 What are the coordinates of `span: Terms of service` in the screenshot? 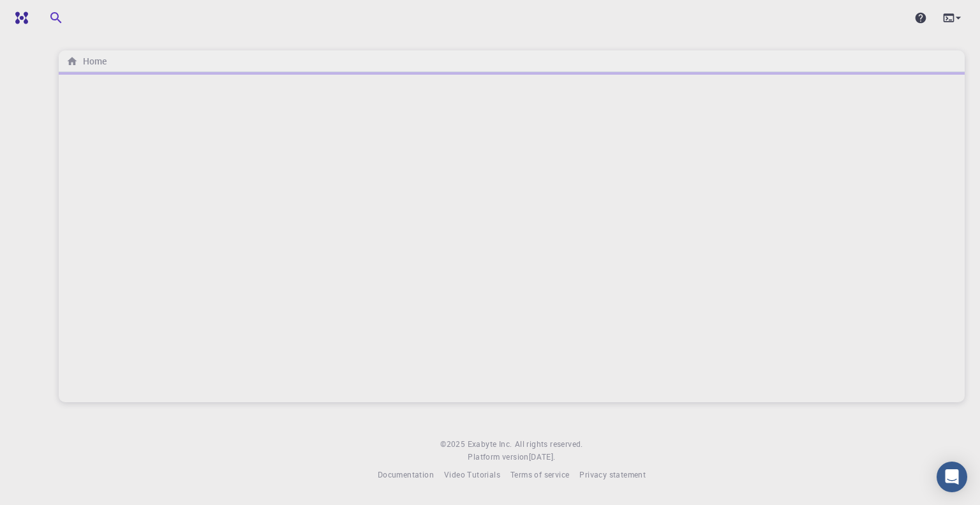 It's located at (540, 475).